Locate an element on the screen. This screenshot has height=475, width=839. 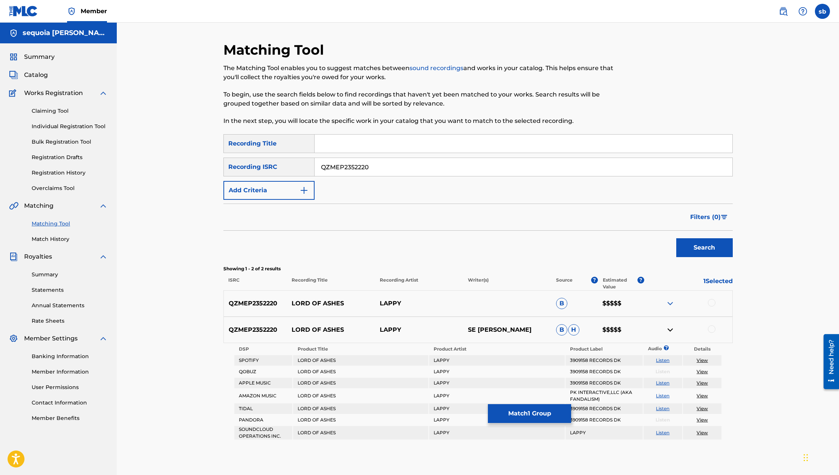
form: Search Form is located at coordinates (478, 197).